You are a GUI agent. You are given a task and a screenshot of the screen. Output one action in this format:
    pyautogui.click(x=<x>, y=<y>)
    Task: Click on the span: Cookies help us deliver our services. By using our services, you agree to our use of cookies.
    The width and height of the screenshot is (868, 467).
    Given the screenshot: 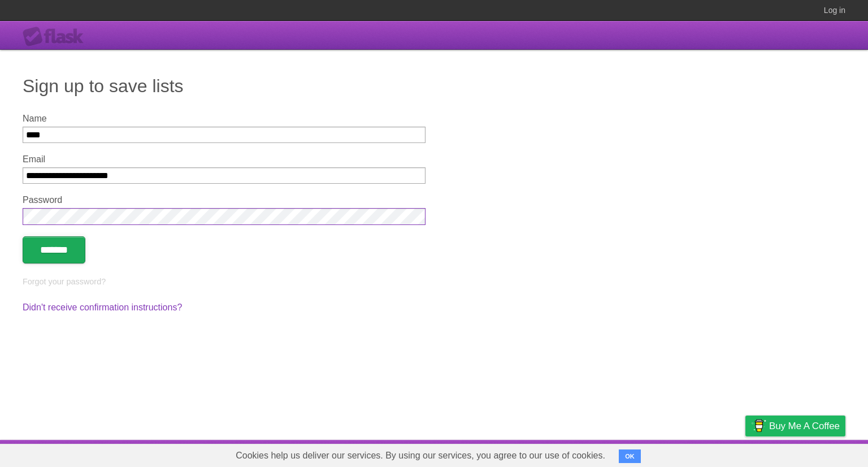 What is the action you would take?
    pyautogui.click(x=421, y=456)
    